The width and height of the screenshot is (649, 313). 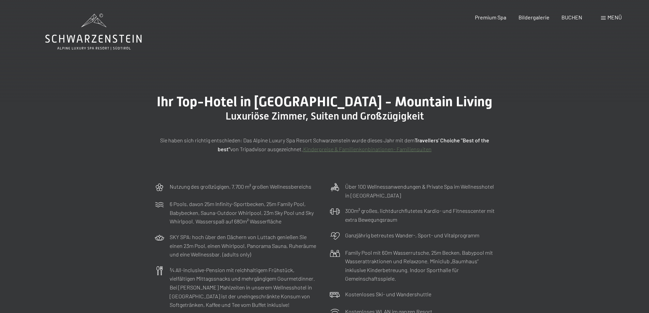 What do you see at coordinates (245, 246) in the screenshot?
I see `p: SKY SPA: hoch über den Dächern von Luttach genießen Sie einen 23m Pool, einen Whirlpool, Panorama...` at bounding box center [245, 246].